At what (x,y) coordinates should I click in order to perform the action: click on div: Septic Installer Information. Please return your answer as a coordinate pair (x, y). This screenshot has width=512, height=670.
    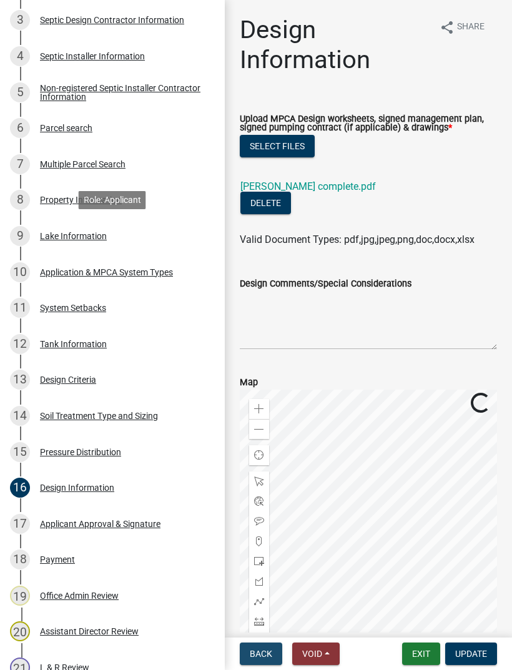
    Looking at the image, I should click on (92, 56).